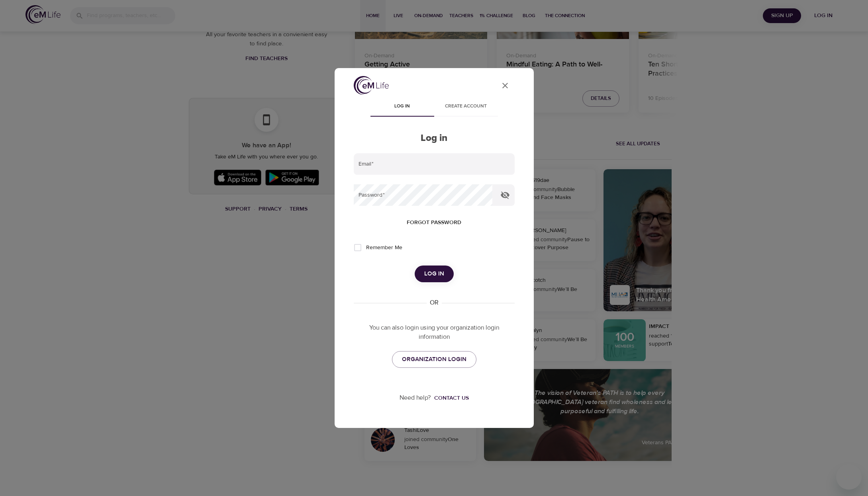 The image size is (868, 496). Describe the element at coordinates (434, 273) in the screenshot. I see `button: Log in` at that location.